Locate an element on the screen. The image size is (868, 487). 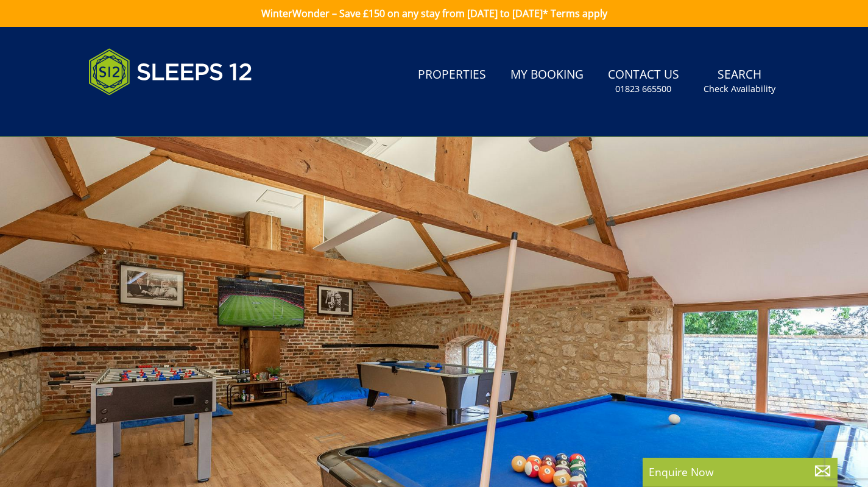
p: Enquire Now is located at coordinates (740, 471).